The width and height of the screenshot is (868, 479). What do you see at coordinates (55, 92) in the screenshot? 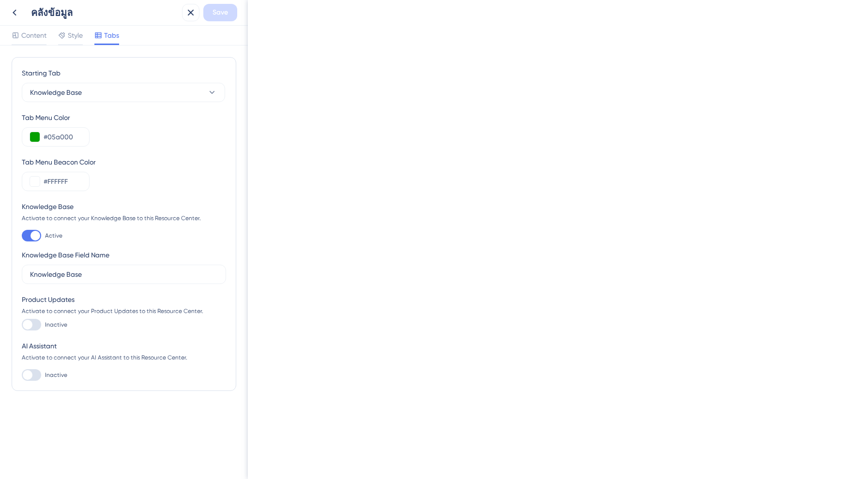
I see `span: Knowledge Base` at bounding box center [55, 92].